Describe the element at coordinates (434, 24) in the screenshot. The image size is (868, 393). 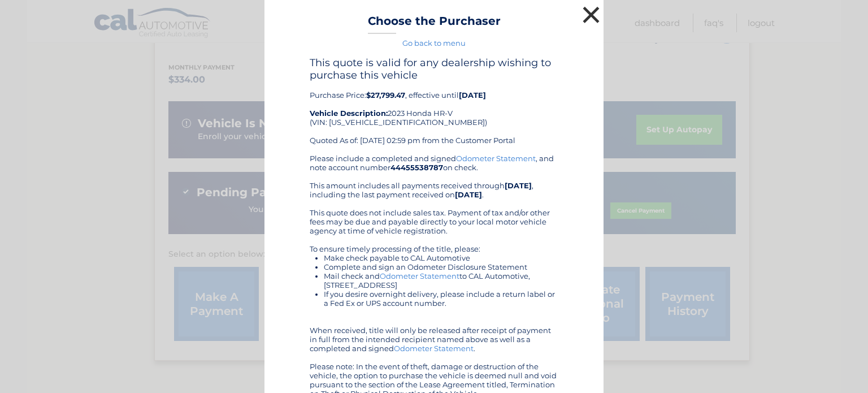
I see `h3: Choose the Purchaser` at that location.